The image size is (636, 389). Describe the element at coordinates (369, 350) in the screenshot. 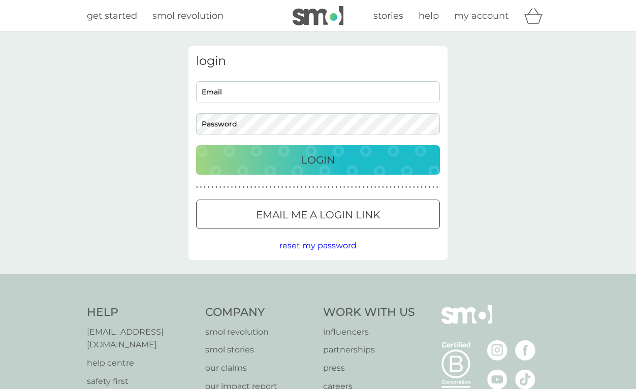

I see `a: partnerships` at that location.